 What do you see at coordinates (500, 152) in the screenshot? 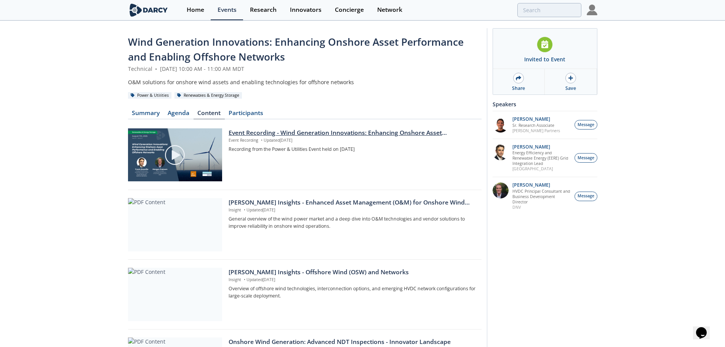
I see `img: 76c95a87-c68e-4104-8137-f842964b9bbb` at bounding box center [500, 152].